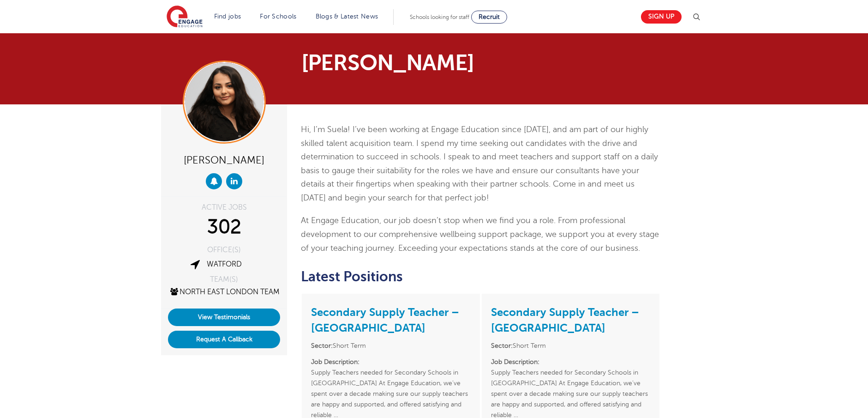 This screenshot has height=418, width=868. Describe the element at coordinates (224, 339) in the screenshot. I see `button: Request A Callback` at that location.